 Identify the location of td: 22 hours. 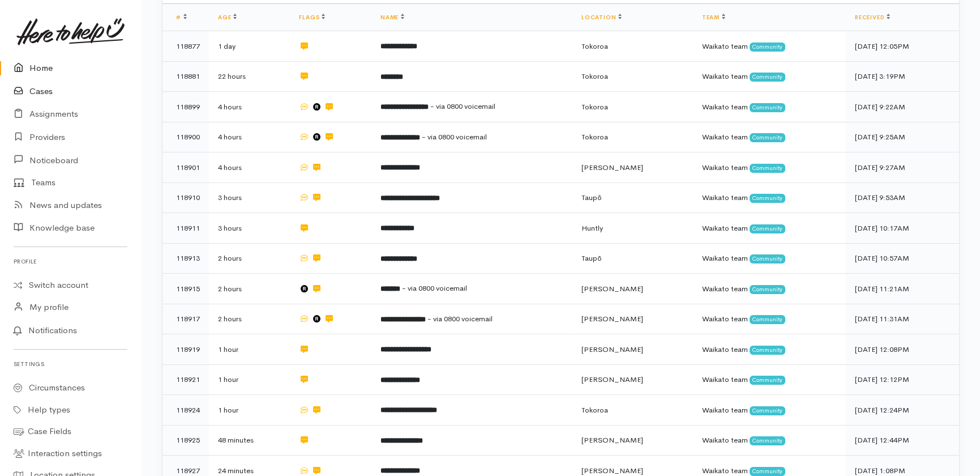
(249, 77).